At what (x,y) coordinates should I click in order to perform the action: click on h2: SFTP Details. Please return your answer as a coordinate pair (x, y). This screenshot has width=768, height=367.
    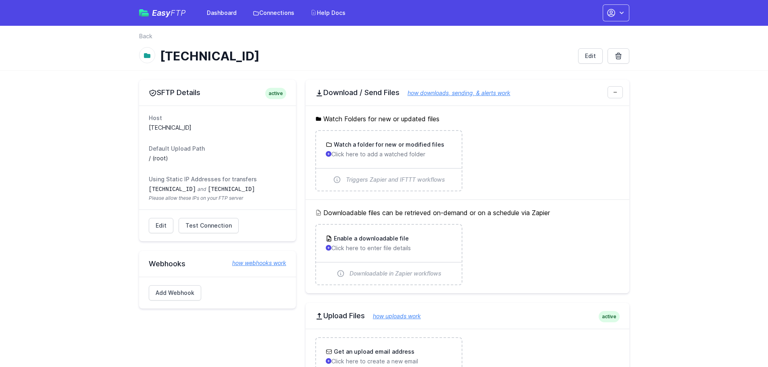
    Looking at the image, I should click on (217, 93).